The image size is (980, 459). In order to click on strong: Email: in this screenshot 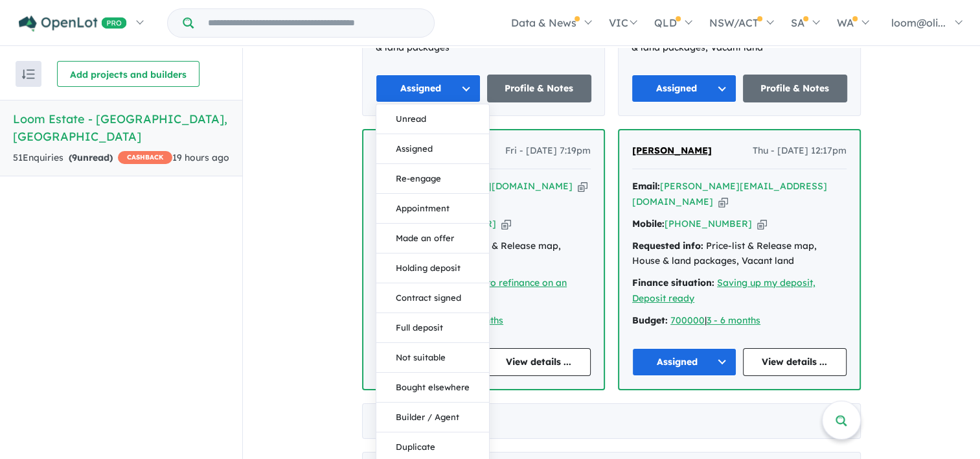, I will do `click(646, 186)`.